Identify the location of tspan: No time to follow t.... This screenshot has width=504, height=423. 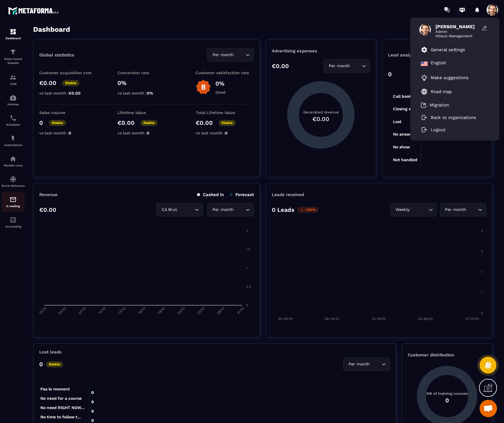
(60, 417).